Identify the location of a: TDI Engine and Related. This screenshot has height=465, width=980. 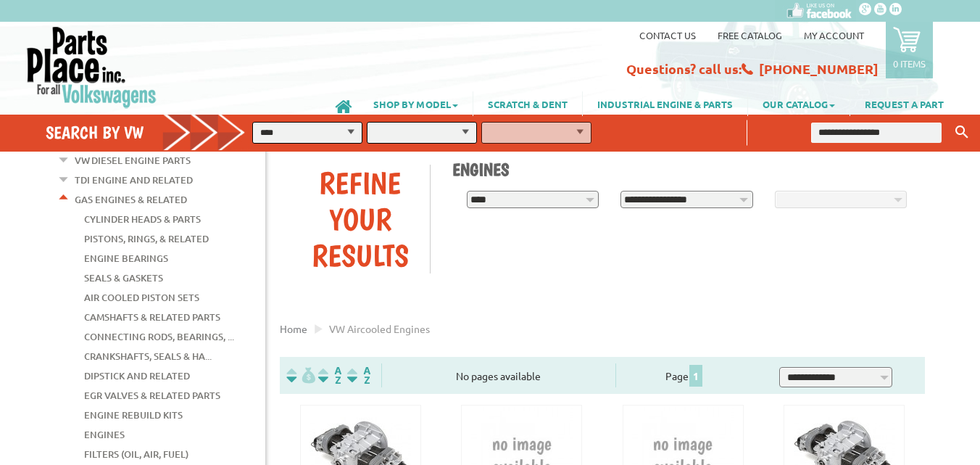
(134, 180).